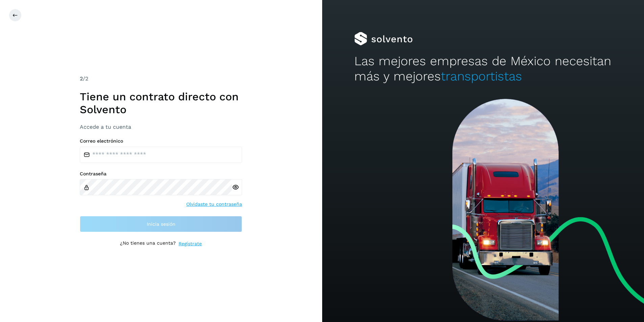 This screenshot has height=322, width=644. I want to click on h2: Las mejores empresas de México necesitan más y mejores, so click(483, 69).